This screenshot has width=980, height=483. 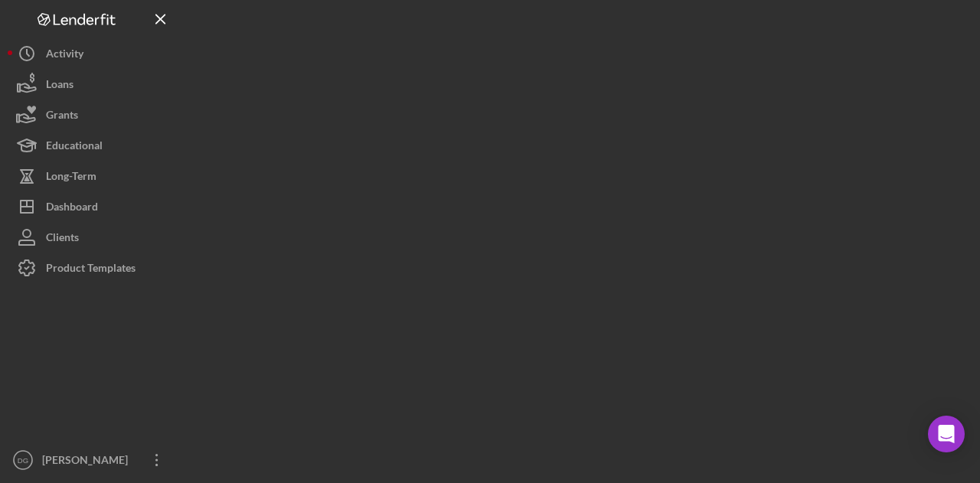 I want to click on a: Grants, so click(x=92, y=114).